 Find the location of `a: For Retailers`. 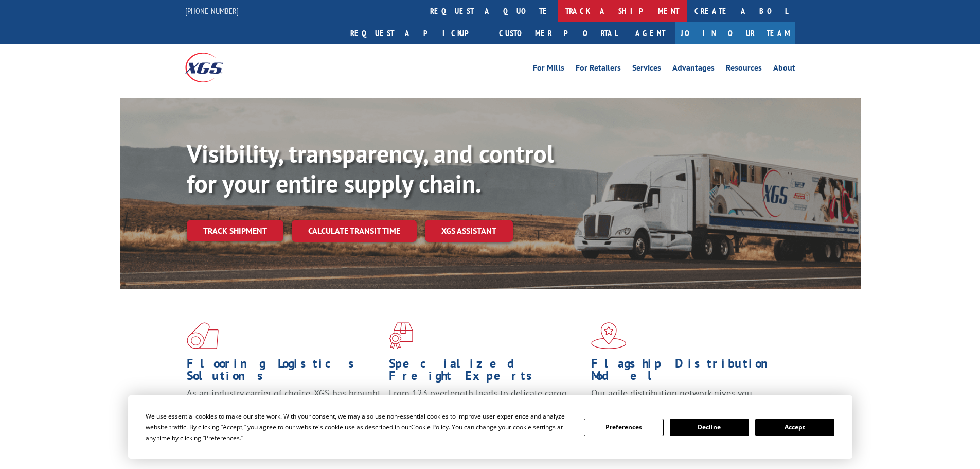

a: For Retailers is located at coordinates (598, 70).